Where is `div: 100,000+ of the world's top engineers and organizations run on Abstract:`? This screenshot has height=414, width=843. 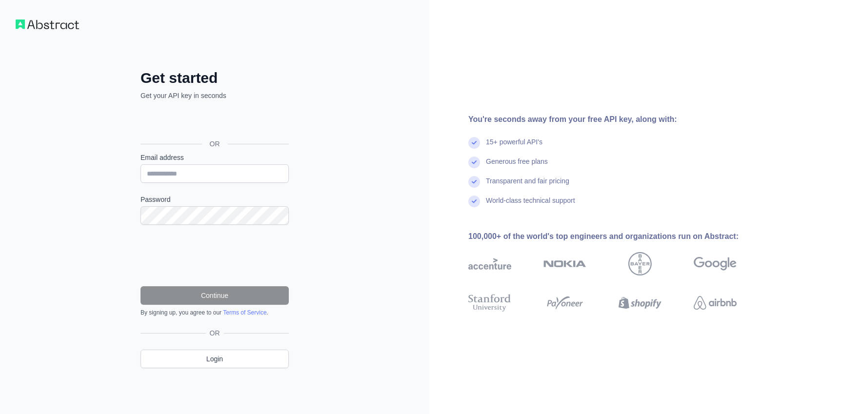 div: 100,000+ of the world's top engineers and organizations run on Abstract: is located at coordinates (618, 237).